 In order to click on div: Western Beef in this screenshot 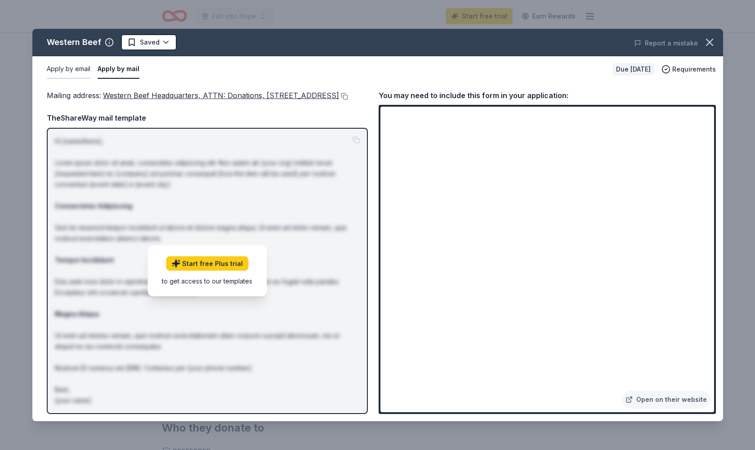, I will do `click(74, 42)`.